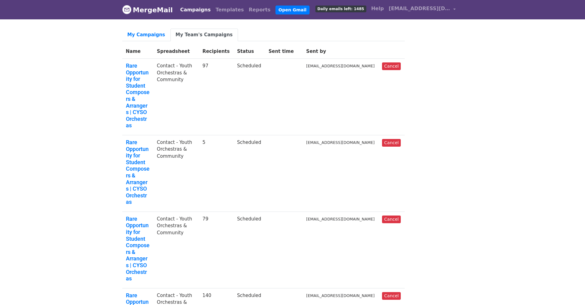 This screenshot has height=305, width=585. Describe the element at coordinates (378, 9) in the screenshot. I see `a: Help` at that location.